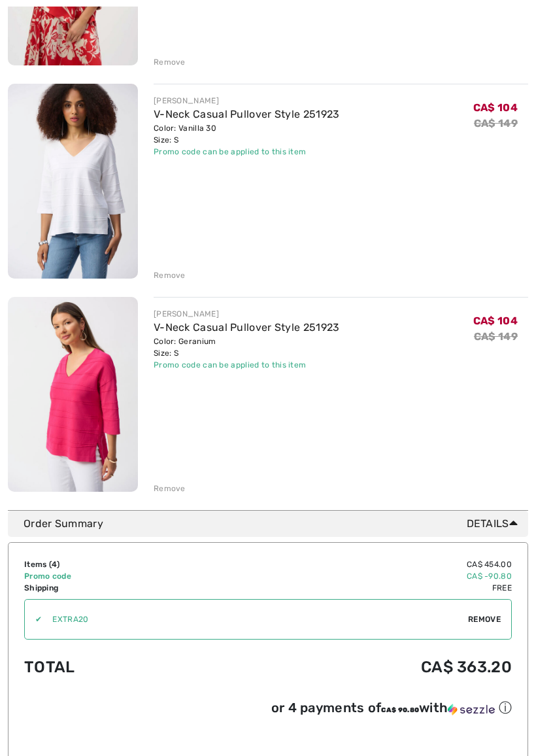 Image resolution: width=536 pixels, height=756 pixels. I want to click on span: Remove, so click(484, 619).